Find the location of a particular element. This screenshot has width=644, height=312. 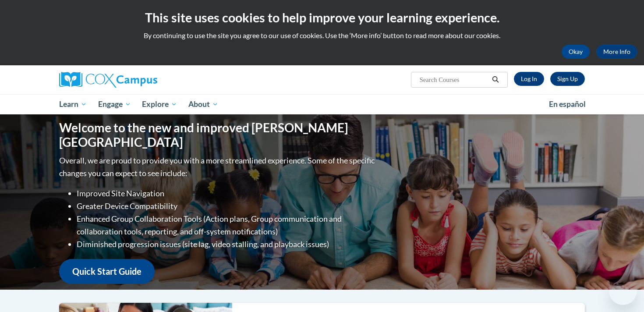

a: Explore is located at coordinates (160, 105).